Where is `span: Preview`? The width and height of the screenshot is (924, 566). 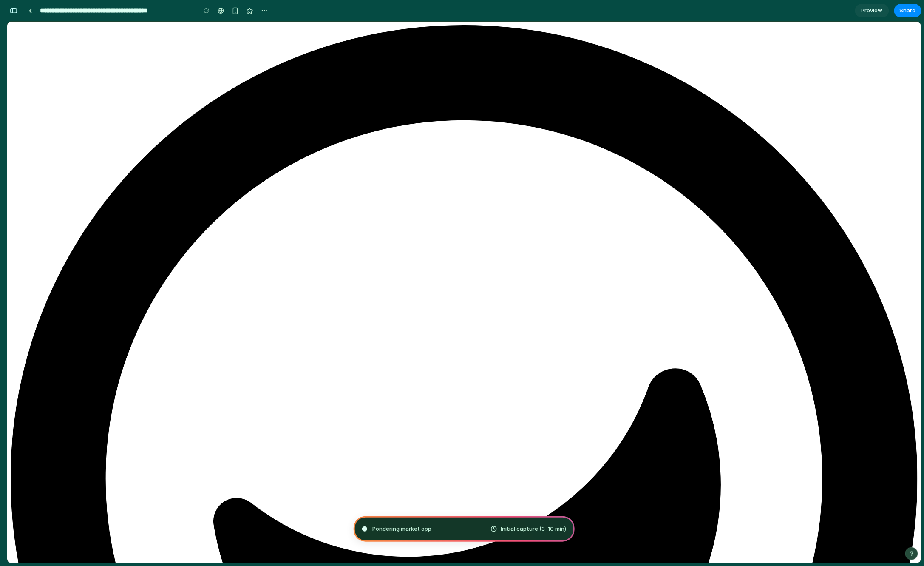 span: Preview is located at coordinates (872, 10).